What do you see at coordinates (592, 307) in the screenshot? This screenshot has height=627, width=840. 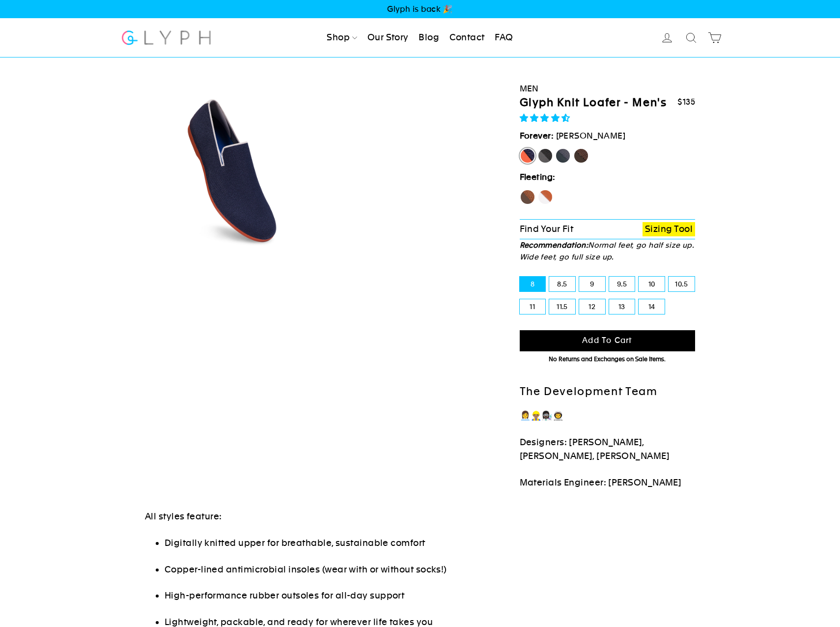 I see `label: 12` at bounding box center [592, 307].